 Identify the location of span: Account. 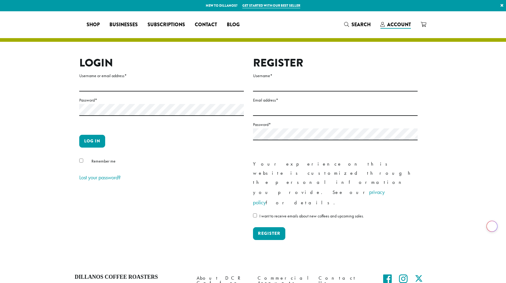
(399, 24).